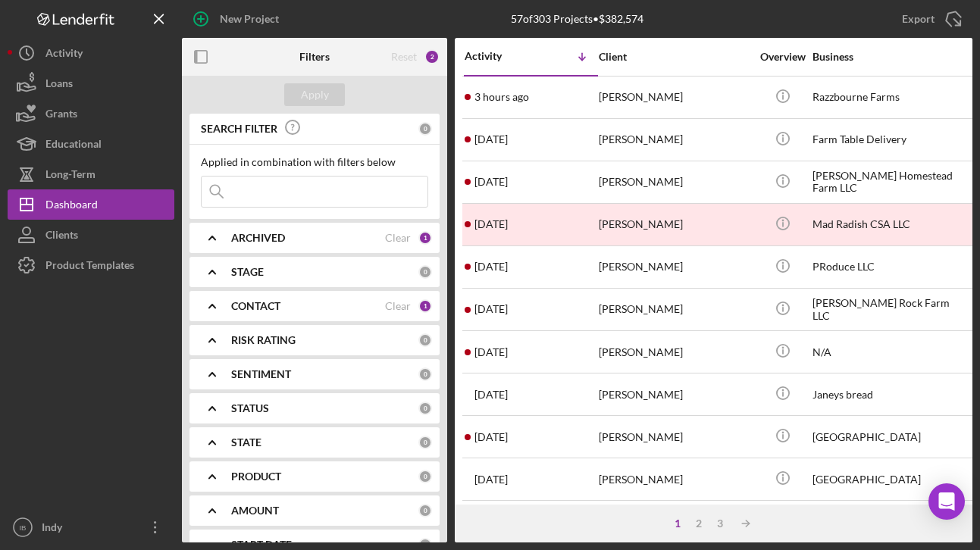 The image size is (980, 550). I want to click on time: 2025-08-07 17:51, so click(491, 181).